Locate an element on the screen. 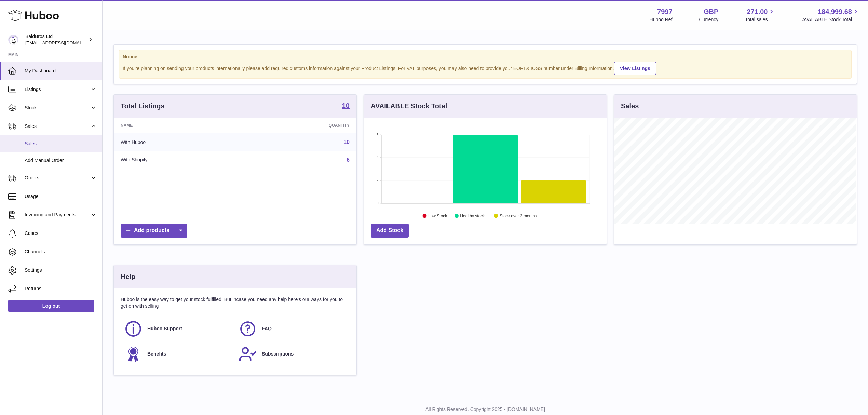  span: Invoicing and Payments is located at coordinates (57, 215).